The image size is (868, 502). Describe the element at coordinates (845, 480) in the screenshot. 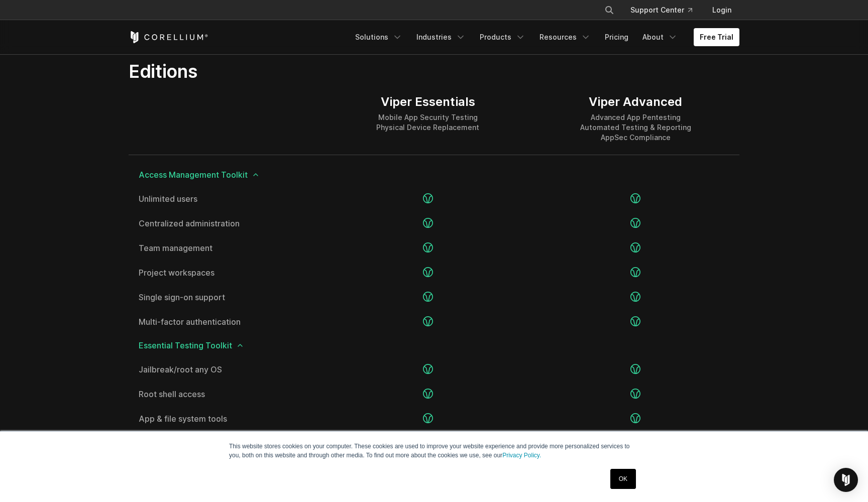

I see `div: Open Intercom Messenger` at that location.